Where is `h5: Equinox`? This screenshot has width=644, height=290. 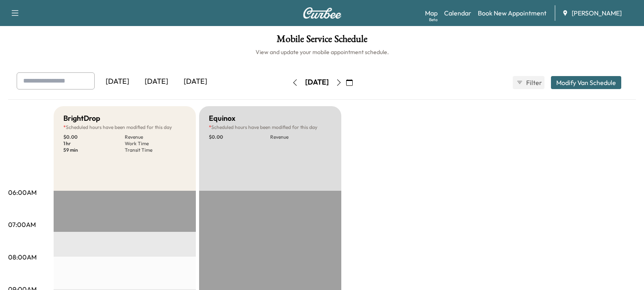
h5: Equinox is located at coordinates (222, 118).